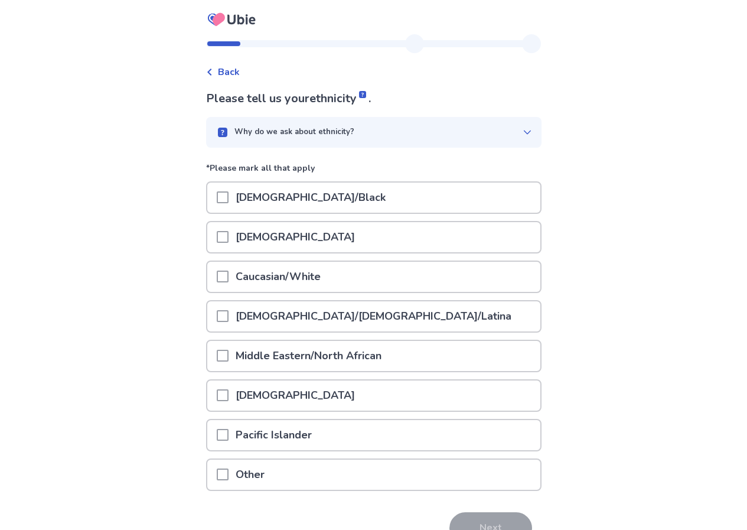 This screenshot has width=747, height=530. I want to click on p: Pacific Islander, so click(273, 435).